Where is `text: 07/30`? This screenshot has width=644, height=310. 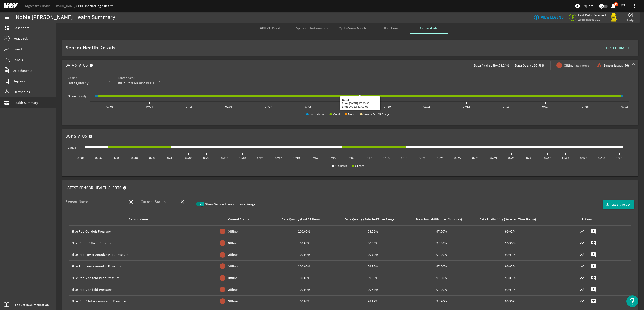 text: 07/30 is located at coordinates (601, 158).